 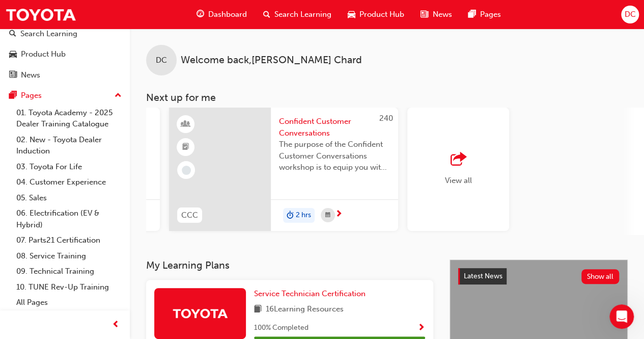 What do you see at coordinates (31, 75) in the screenshot?
I see `div: News` at bounding box center [31, 75].